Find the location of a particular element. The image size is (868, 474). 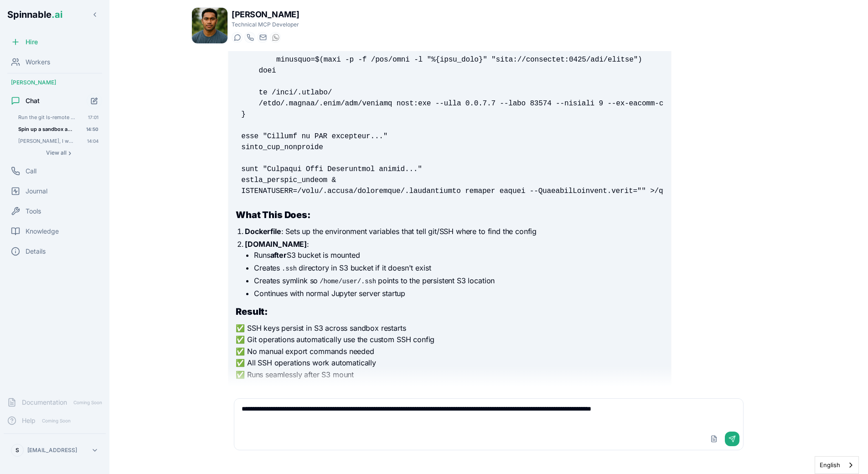

span: Journal is located at coordinates (37, 191).